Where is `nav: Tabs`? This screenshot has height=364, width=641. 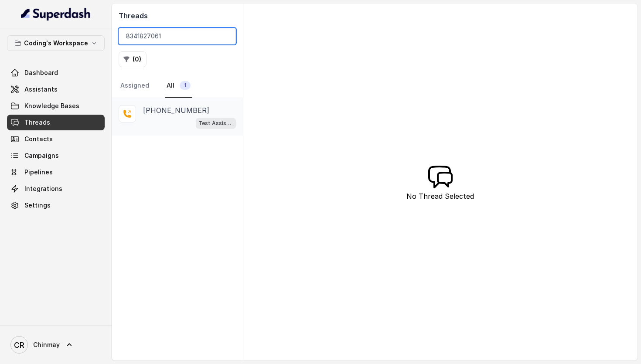
nav: Tabs is located at coordinates (177, 86).